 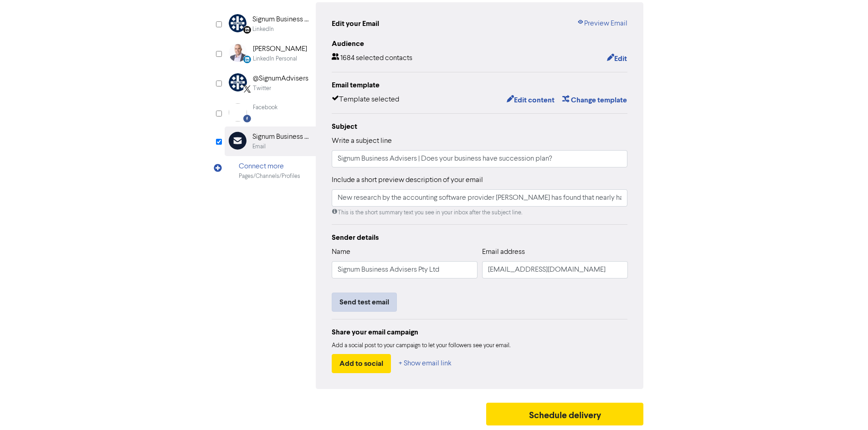 What do you see at coordinates (480, 213) in the screenshot?
I see `div: This is the short summary text you see in your inbox after the subject line.` at bounding box center [480, 213].